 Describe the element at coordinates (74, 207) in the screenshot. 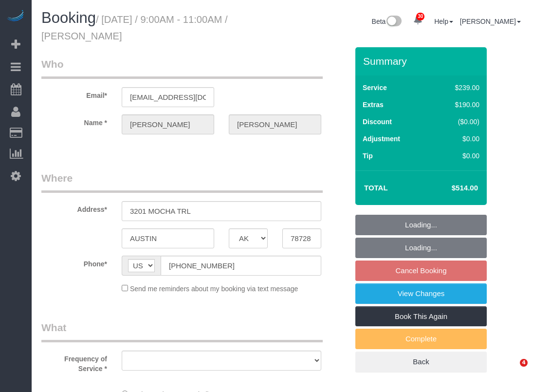

I see `label: Address*` at that location.